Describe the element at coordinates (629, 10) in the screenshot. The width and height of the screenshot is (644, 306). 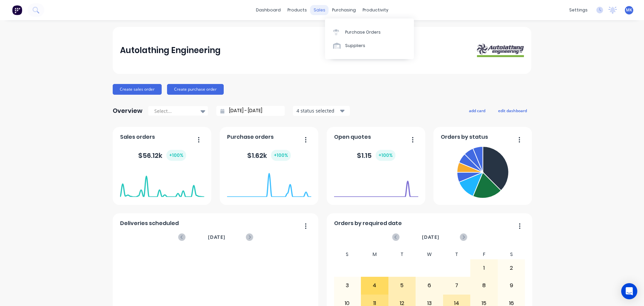
I see `span: MK` at that location.